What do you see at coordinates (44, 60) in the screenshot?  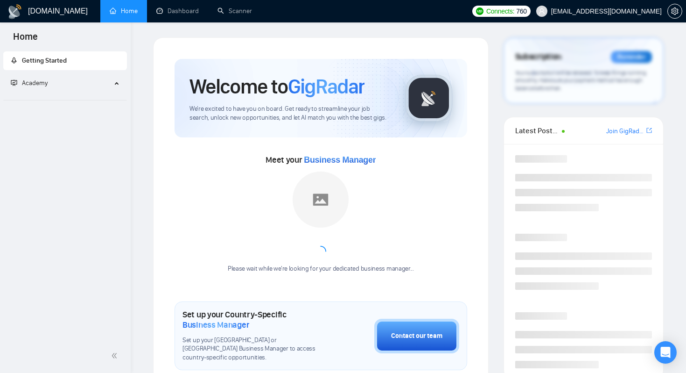 I see `span: Getting Started` at bounding box center [44, 60].